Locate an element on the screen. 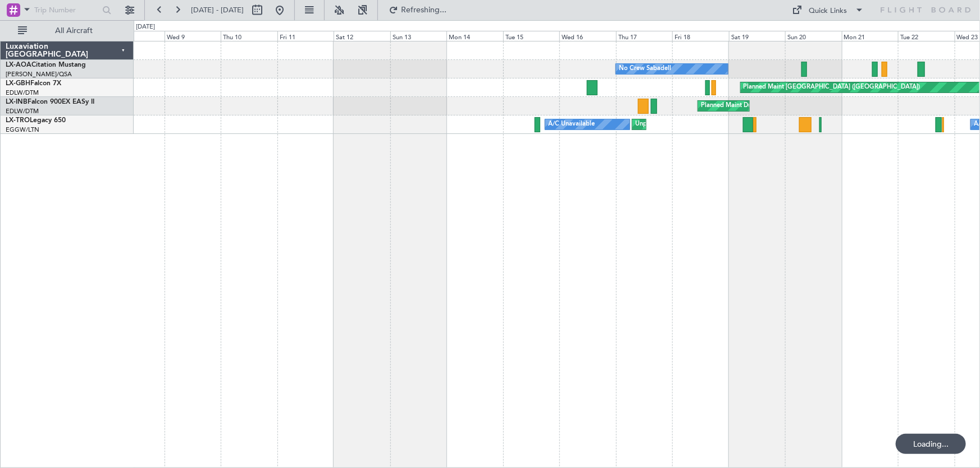  div: Sat 12 is located at coordinates (361, 36).